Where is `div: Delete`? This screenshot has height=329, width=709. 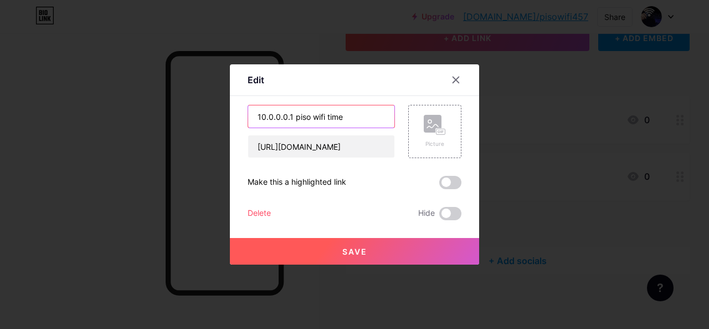 div: Delete is located at coordinates (259, 213).